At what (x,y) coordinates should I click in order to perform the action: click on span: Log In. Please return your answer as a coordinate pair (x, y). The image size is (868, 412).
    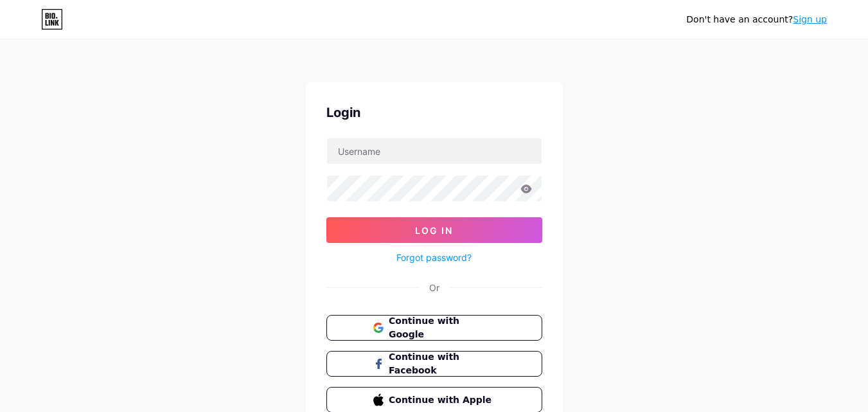
    Looking at the image, I should click on (433, 230).